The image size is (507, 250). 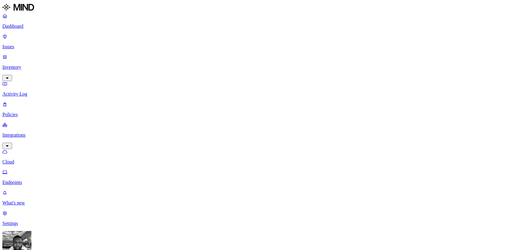 I want to click on a: MIND, so click(x=254, y=8).